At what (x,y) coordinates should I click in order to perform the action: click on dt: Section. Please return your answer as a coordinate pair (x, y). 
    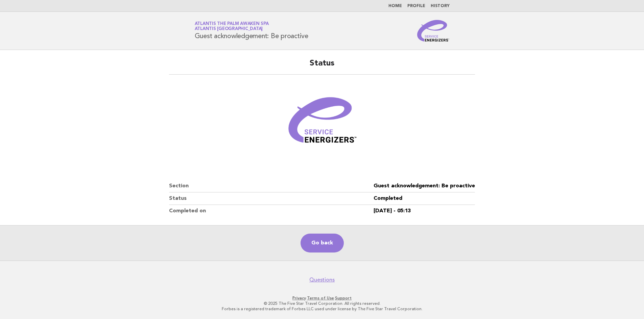
    Looking at the image, I should click on (271, 186).